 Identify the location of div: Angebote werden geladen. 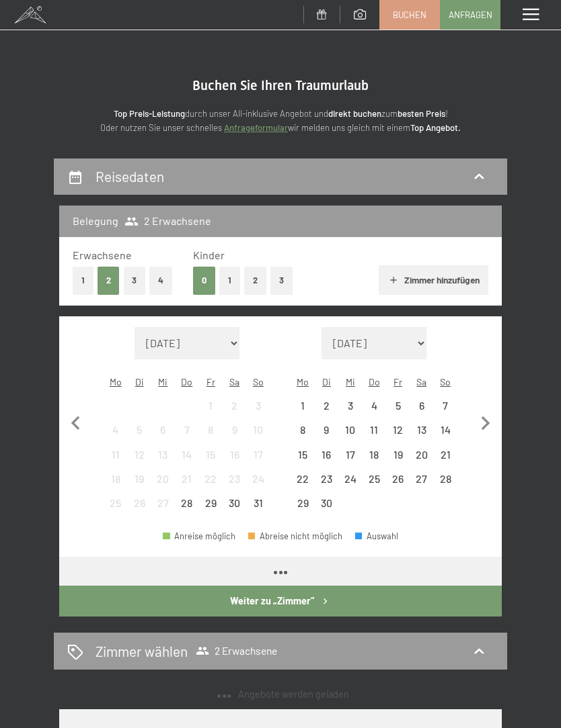
(280, 694).